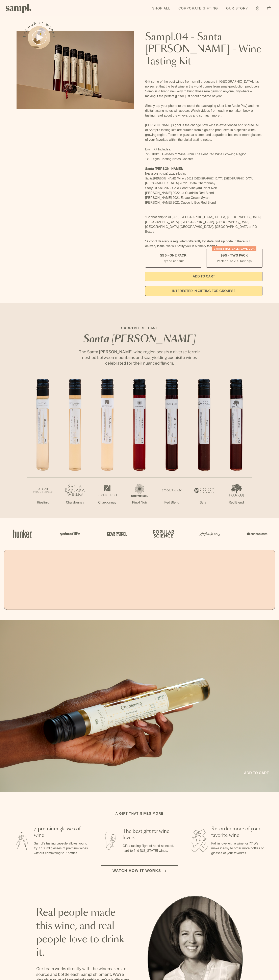 The width and height of the screenshot is (279, 980). Describe the element at coordinates (203, 188) in the screenshot. I see `li: Story Of Soil 2022 Gold Coast Vineyard Pinot Noir` at that location.